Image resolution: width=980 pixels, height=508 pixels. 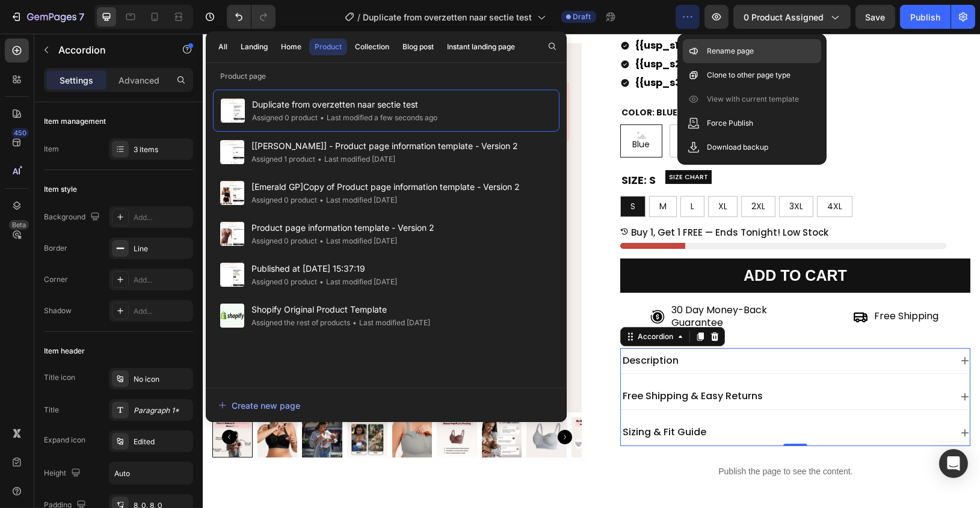 What do you see at coordinates (259, 405) in the screenshot?
I see `div: Create new page` at bounding box center [259, 405].